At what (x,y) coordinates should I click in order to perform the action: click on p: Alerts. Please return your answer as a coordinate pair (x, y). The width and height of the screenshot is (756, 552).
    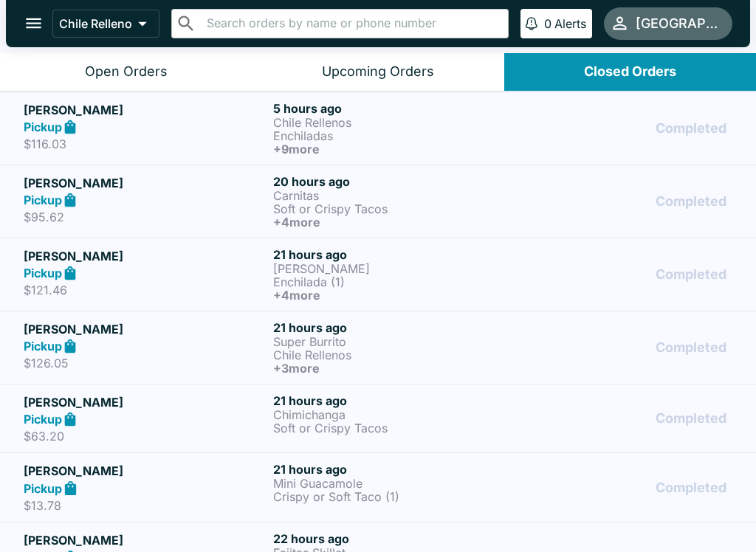
    Looking at the image, I should click on (570, 24).